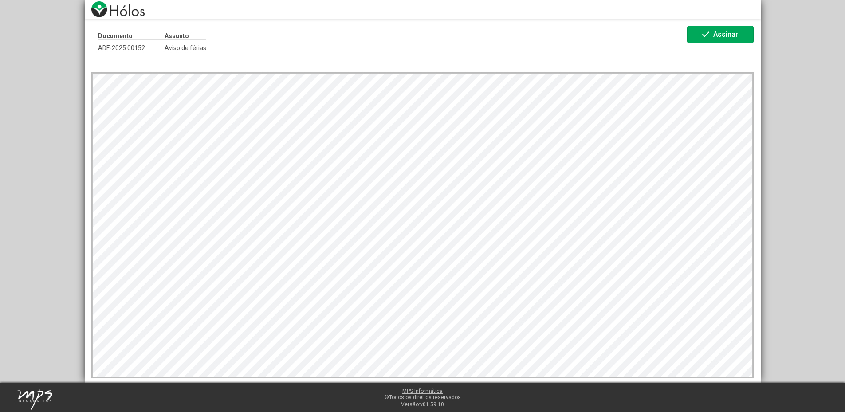 This screenshot has width=845, height=412. I want to click on p: Documento, so click(131, 36).